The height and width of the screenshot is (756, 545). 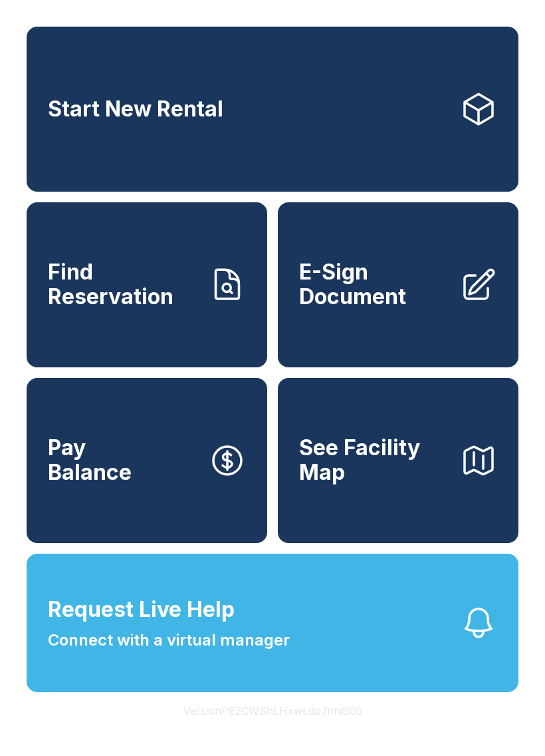 What do you see at coordinates (374, 284) in the screenshot?
I see `span: E-Sign Document` at bounding box center [374, 284].